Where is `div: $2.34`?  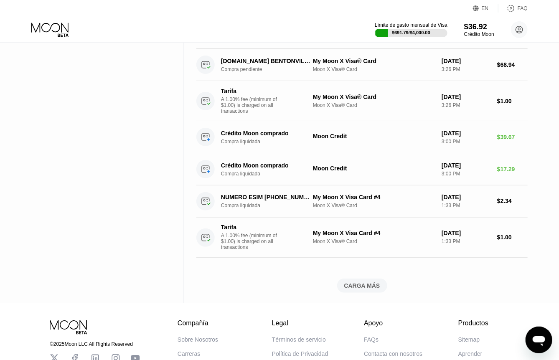
div: $2.34 is located at coordinates (513, 202).